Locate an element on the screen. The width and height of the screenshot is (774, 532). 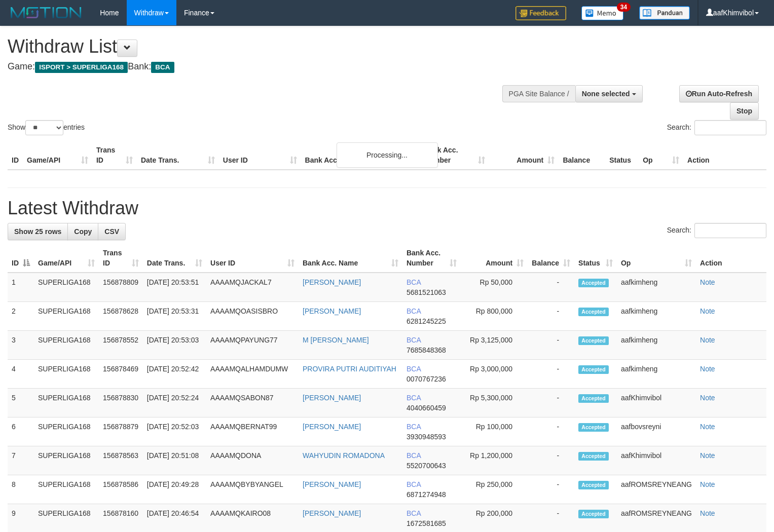
a: CSV is located at coordinates (112, 232).